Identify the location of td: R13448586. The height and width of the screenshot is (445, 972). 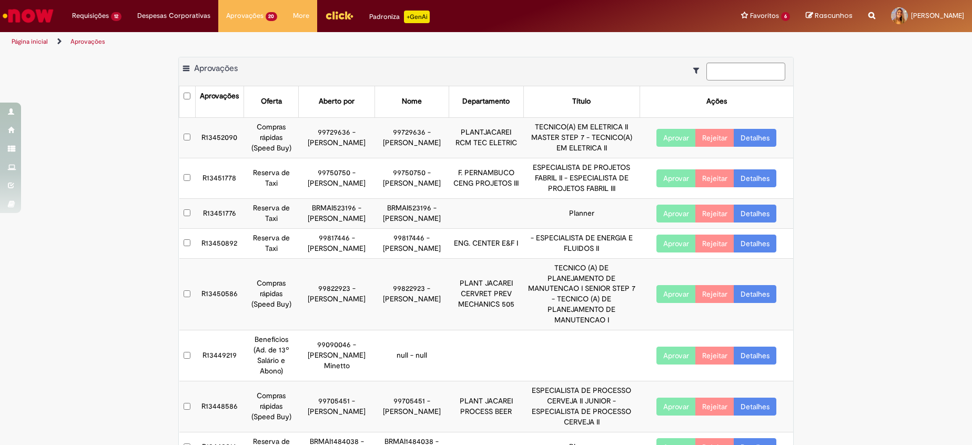
(219, 407).